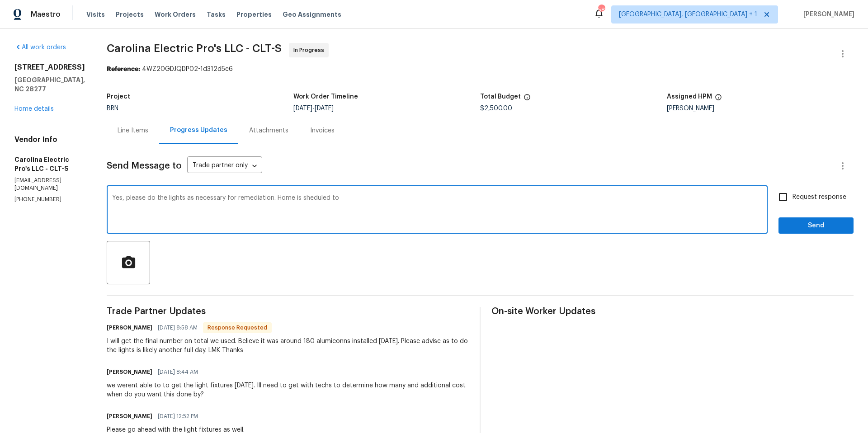  I want to click on span: In Progress, so click(311, 50).